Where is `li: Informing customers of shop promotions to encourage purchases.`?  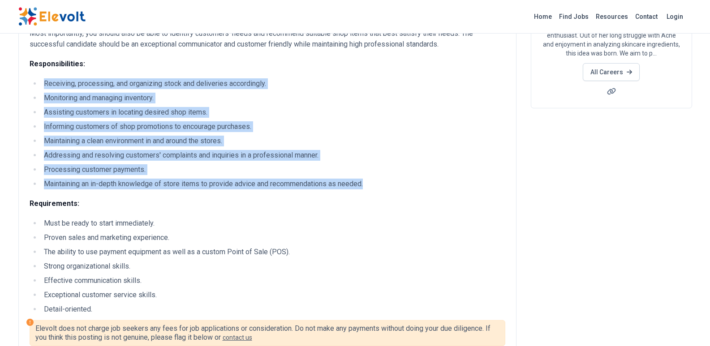 li: Informing customers of shop promotions to encourage purchases. is located at coordinates (273, 127).